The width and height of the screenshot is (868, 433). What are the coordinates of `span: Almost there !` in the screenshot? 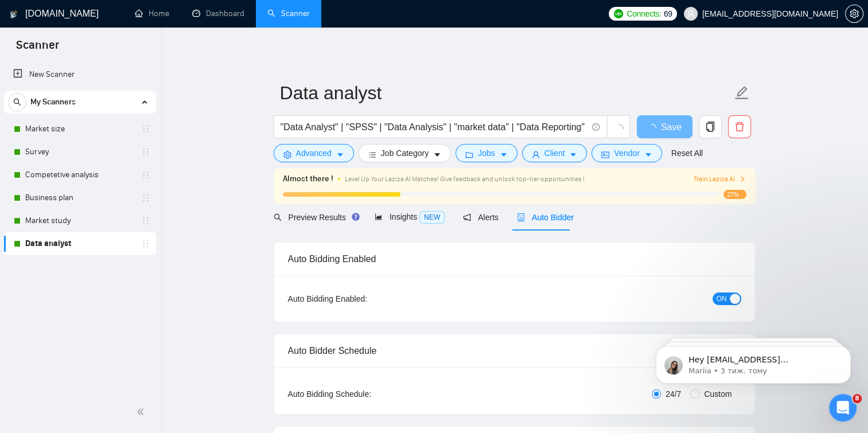 It's located at (308, 179).